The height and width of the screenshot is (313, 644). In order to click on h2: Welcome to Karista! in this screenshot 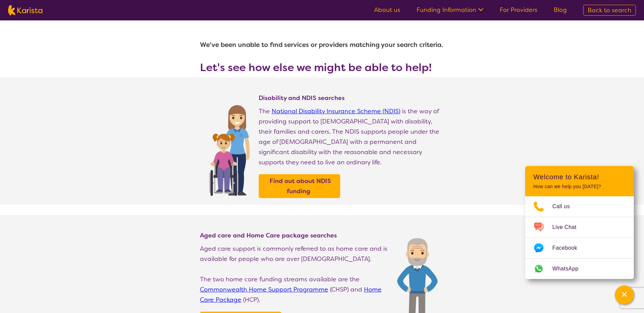, I will do `click(580, 177)`.